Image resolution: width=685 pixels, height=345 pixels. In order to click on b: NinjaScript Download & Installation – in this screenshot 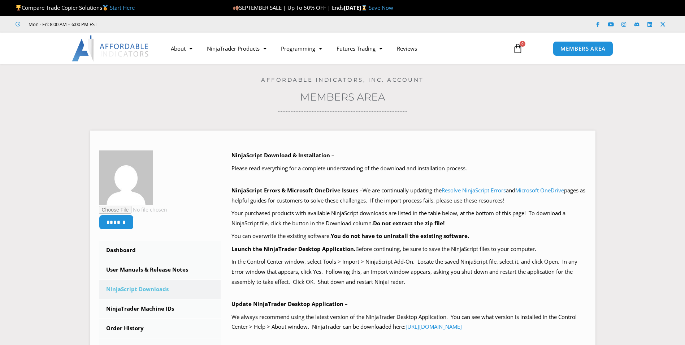, I will do `click(283, 155)`.